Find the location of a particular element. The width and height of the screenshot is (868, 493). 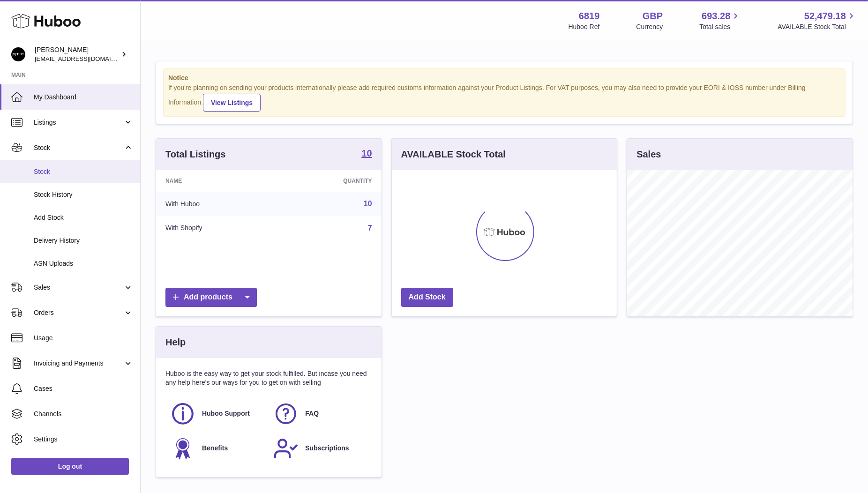

a: 693.28 Total sales is located at coordinates (720, 20).